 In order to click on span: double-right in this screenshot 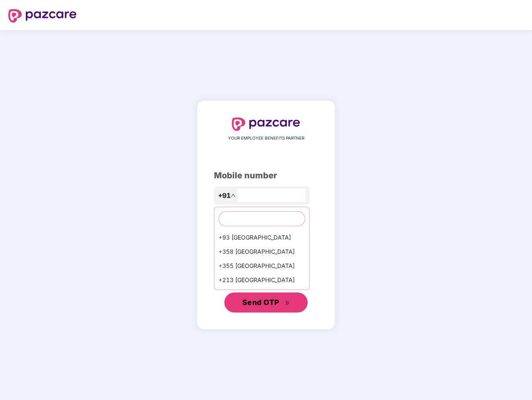, I will do `click(287, 303)`.